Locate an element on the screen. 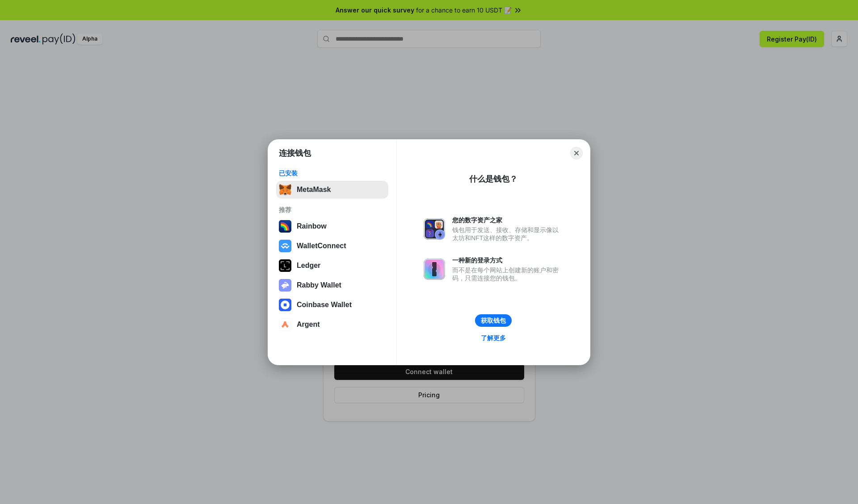  div: 一种新的登录方式 is located at coordinates (508, 260).